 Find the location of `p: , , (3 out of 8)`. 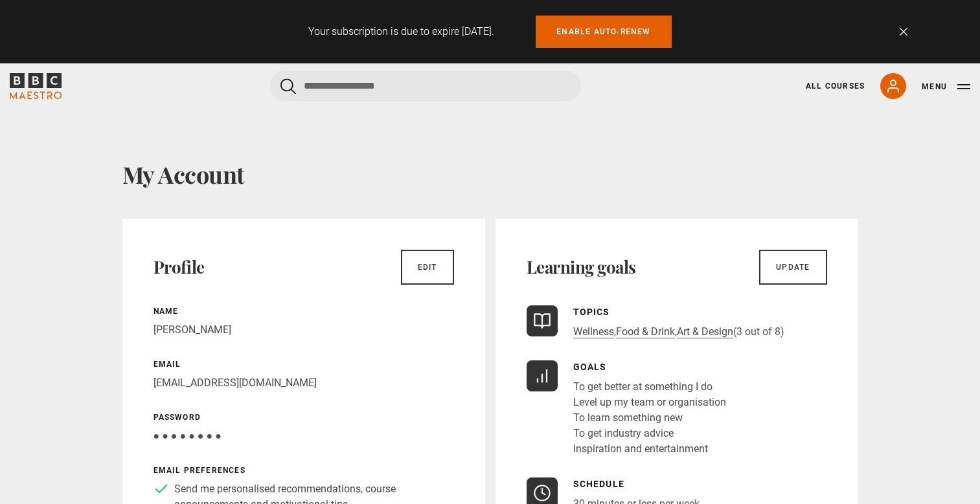

p: , , (3 out of 8) is located at coordinates (679, 332).